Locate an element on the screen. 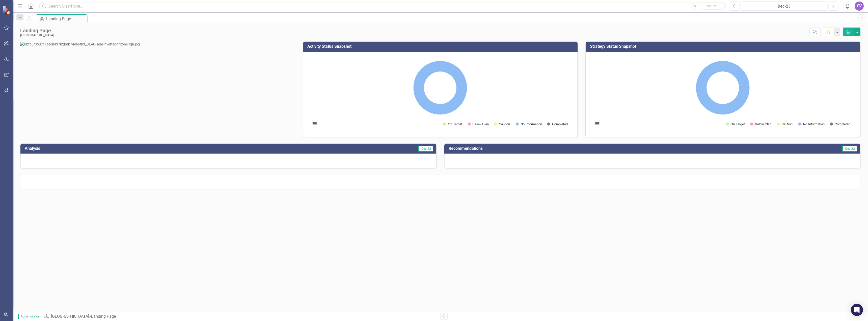  img: ClearPoint Strategy is located at coordinates (7, 10).